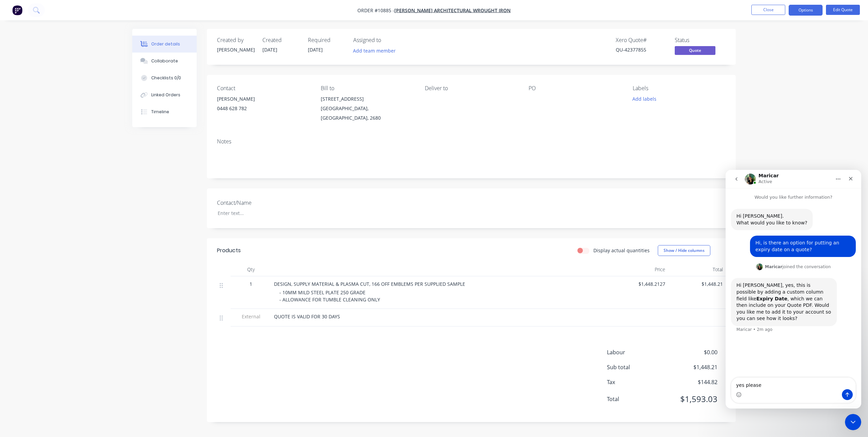 The height and width of the screenshot is (437, 868). I want to click on div: QU-42377855, so click(641, 50).